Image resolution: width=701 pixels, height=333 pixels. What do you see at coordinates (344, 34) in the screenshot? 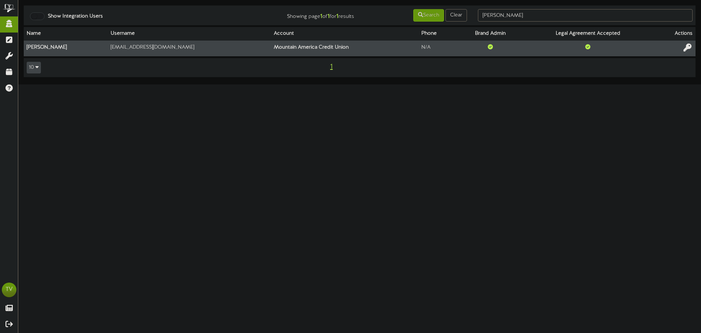
I see `th: Account` at bounding box center [344, 34].